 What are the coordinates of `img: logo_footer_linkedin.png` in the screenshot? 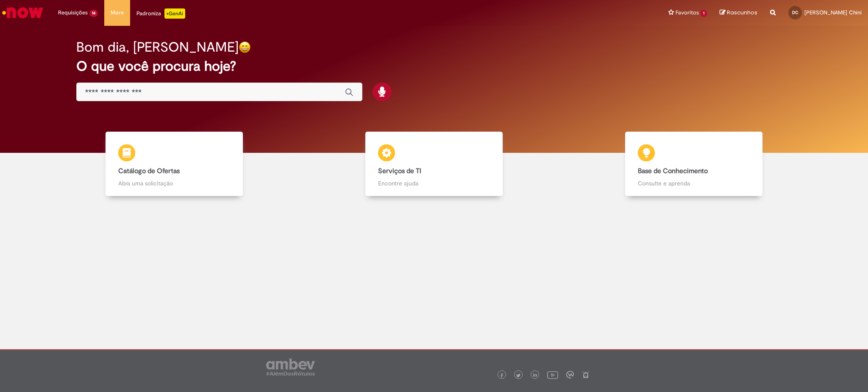 It's located at (535, 376).